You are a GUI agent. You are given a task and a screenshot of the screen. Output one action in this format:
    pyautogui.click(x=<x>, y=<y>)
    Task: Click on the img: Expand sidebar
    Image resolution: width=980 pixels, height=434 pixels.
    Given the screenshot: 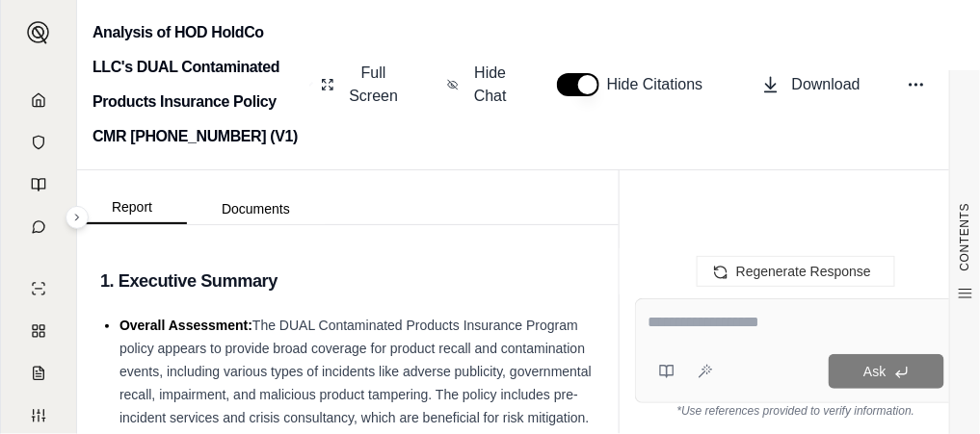 What is the action you would take?
    pyautogui.click(x=39, y=33)
    